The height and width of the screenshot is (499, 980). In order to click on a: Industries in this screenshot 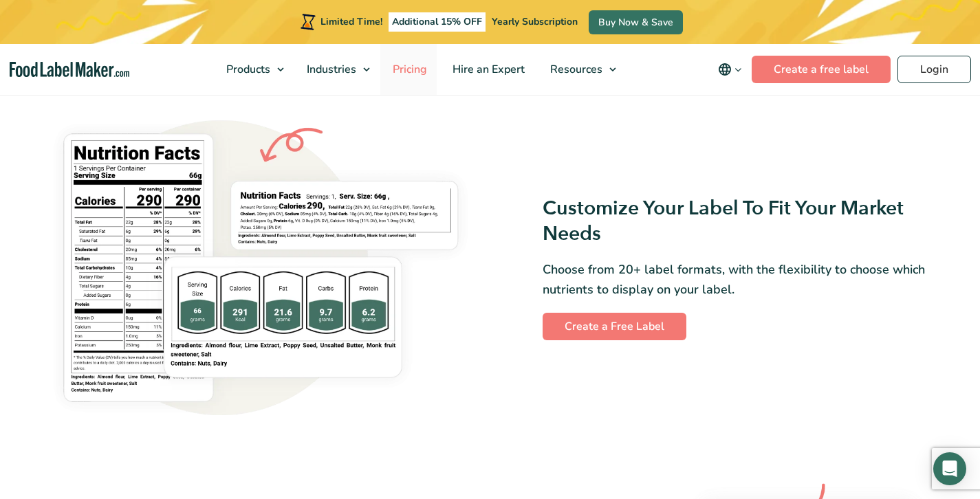, I will do `click(335, 69)`.